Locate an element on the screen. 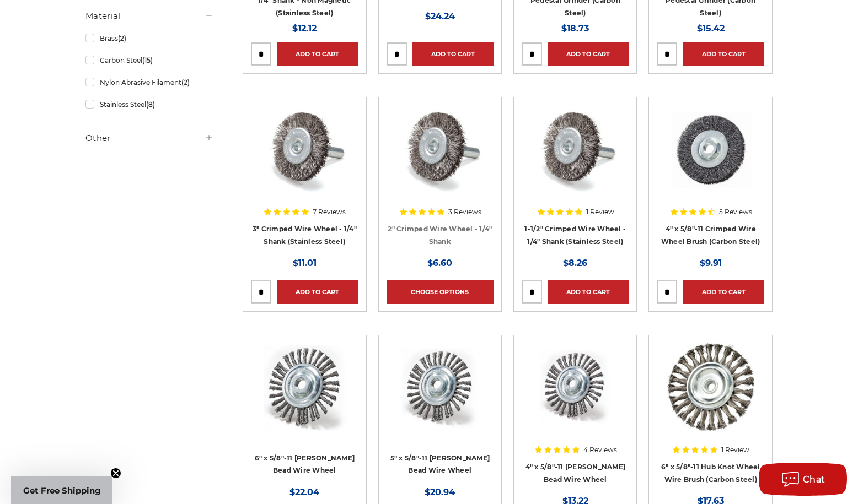  a: 5" x 5/8"-11 Stringer Bead Wire Wheel is located at coordinates (440, 396).